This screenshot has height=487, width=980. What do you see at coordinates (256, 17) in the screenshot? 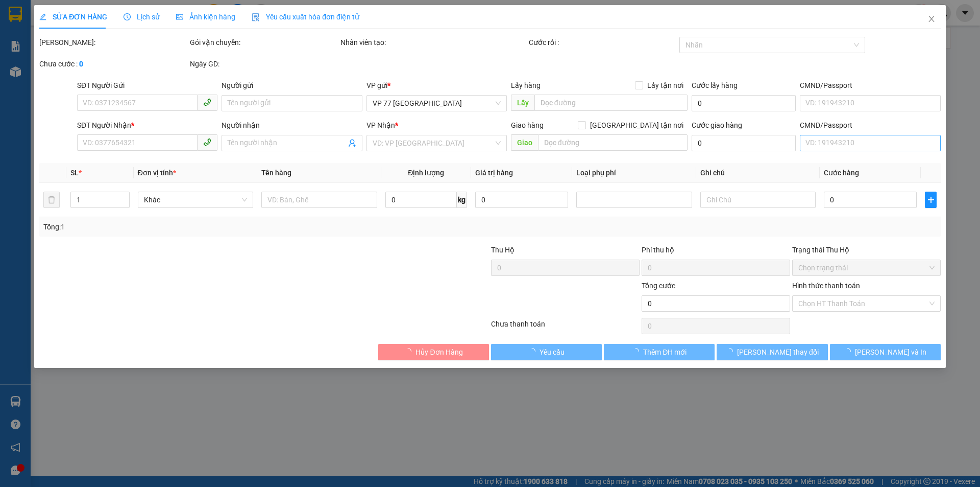
I see `img: icon` at bounding box center [256, 17].